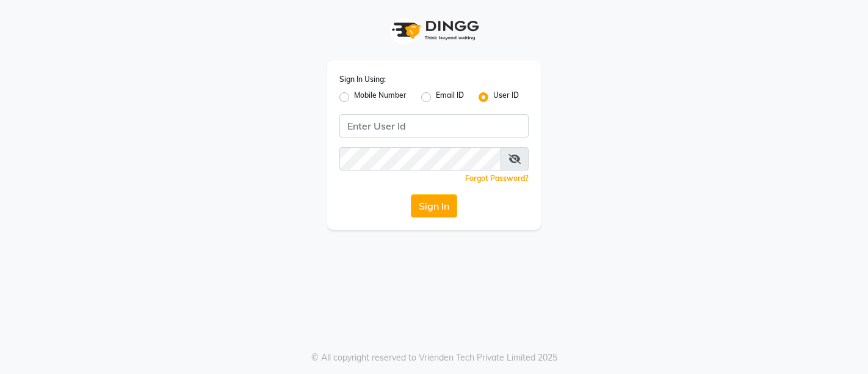 The image size is (868, 374). What do you see at coordinates (381, 97) in the screenshot?
I see `label: Mobile Number` at bounding box center [381, 97].